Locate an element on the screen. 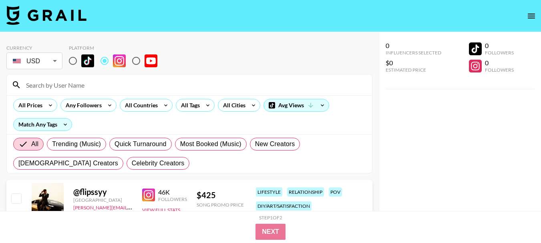  span: All is located at coordinates (35, 144).